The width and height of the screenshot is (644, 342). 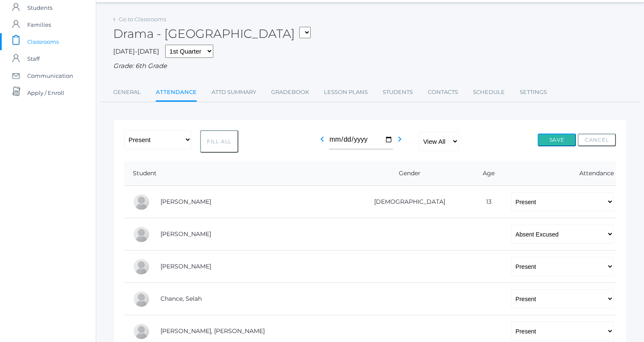 What do you see at coordinates (346, 92) in the screenshot?
I see `a: Lesson Plans` at bounding box center [346, 92].